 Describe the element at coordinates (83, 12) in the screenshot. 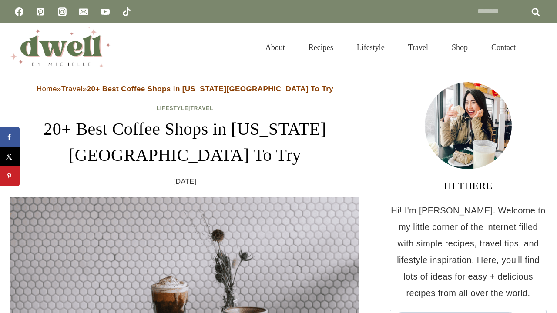

I see `a: Email` at that location.